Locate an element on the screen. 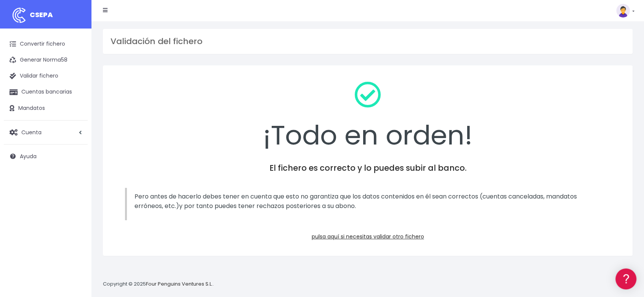 This screenshot has height=297, width=644. span: CSEPA is located at coordinates (41, 15).